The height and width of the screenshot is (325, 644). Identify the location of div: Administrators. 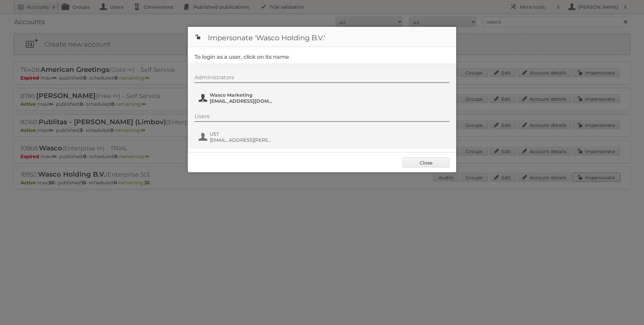
(322, 78).